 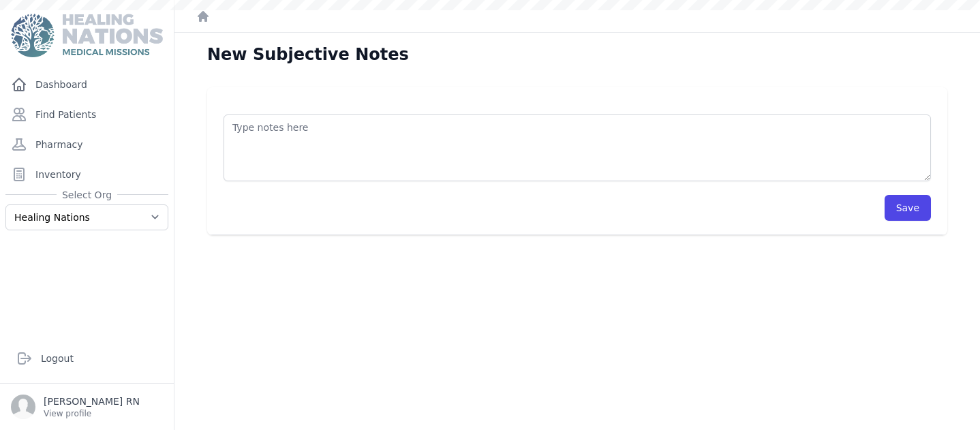 What do you see at coordinates (86, 114) in the screenshot?
I see `a: Find Patients` at bounding box center [86, 114].